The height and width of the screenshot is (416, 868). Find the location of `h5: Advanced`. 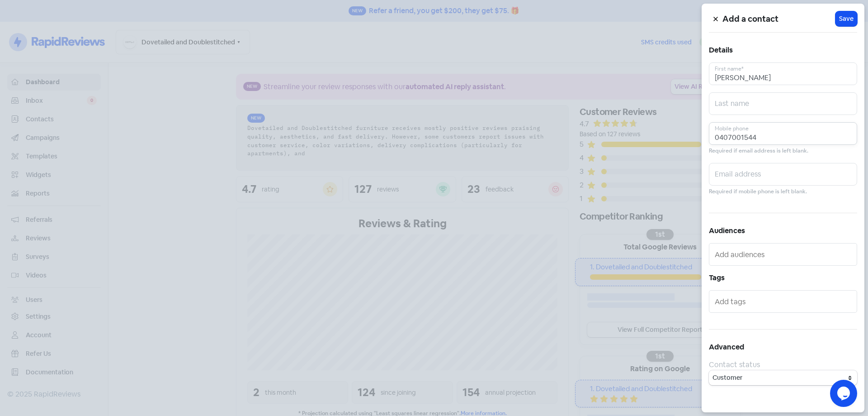

h5: Advanced is located at coordinates (783, 347).